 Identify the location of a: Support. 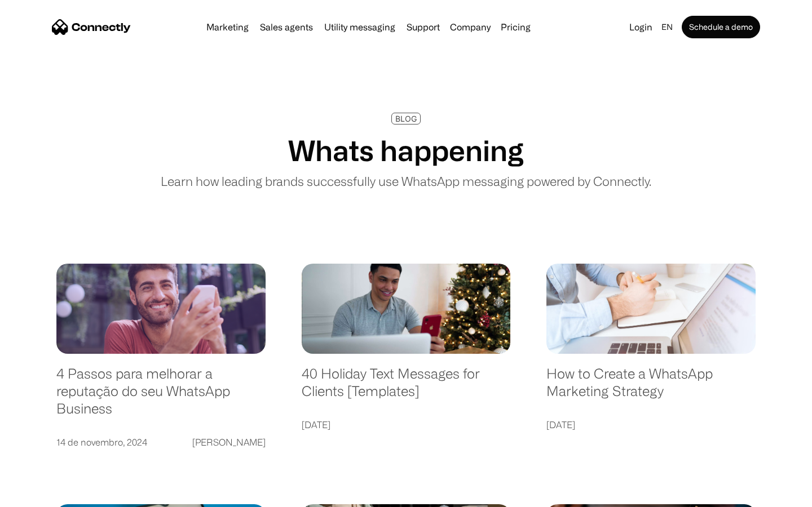
(423, 27).